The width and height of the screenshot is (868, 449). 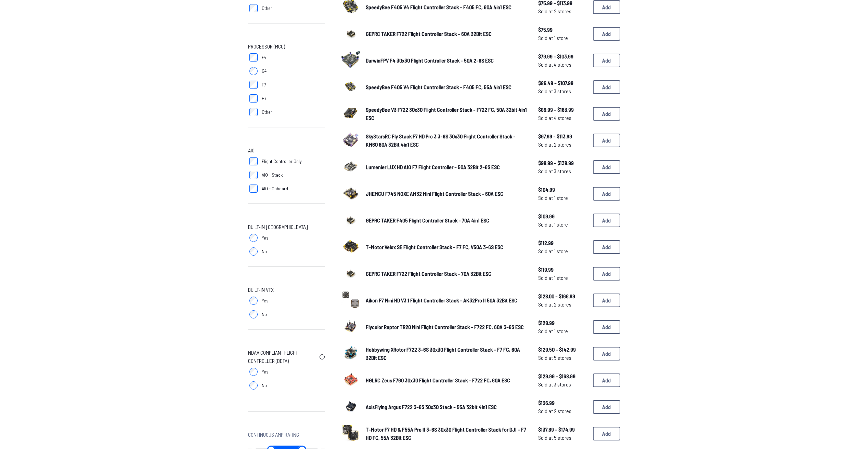 I want to click on span: JHEMCU F745 NOXE AM32 Mini Flight Controller Stack - 60A ESC, so click(x=434, y=194).